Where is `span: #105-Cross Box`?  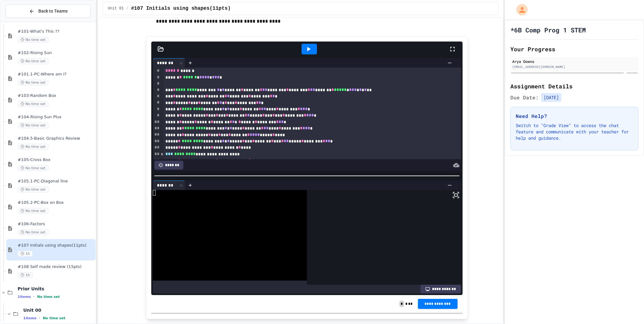
span: #105-Cross Box is located at coordinates (56, 160).